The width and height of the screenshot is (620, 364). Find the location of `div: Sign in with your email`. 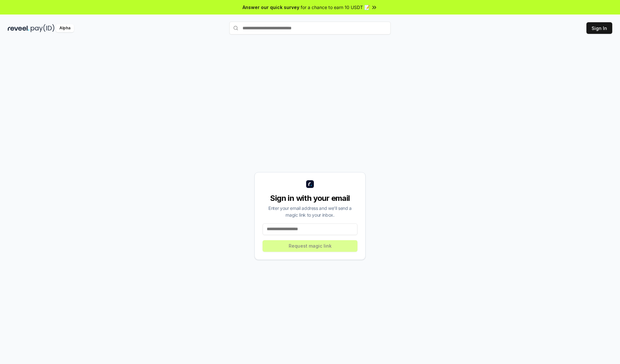

div: Sign in with your email is located at coordinates (310, 198).